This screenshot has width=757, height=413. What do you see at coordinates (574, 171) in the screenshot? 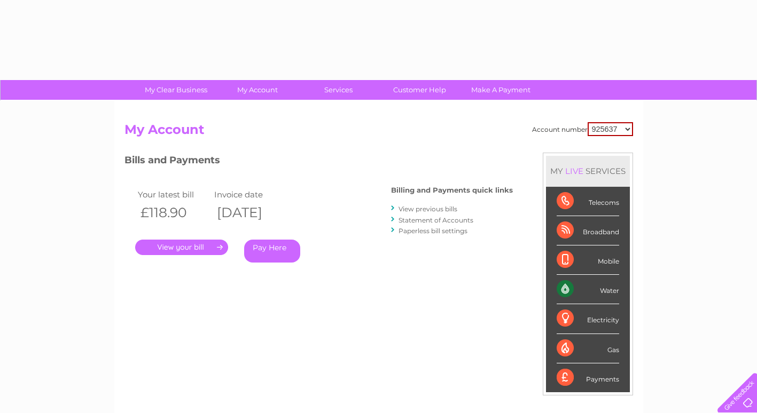
I see `div: LIVE` at bounding box center [574, 171].